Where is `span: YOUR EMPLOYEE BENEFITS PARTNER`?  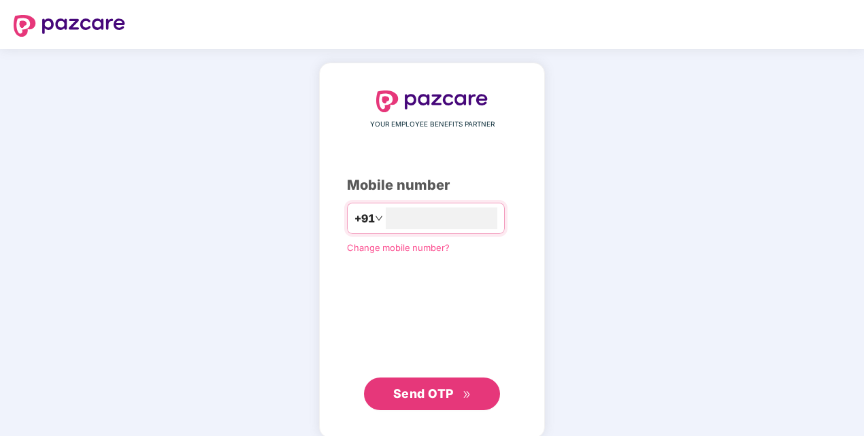 span: YOUR EMPLOYEE BENEFITS PARTNER is located at coordinates (432, 124).